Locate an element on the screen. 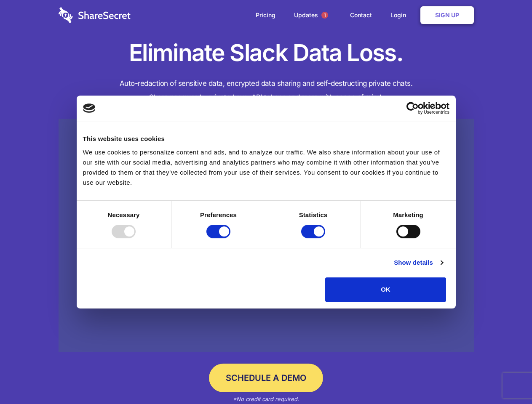  strong: Necessary is located at coordinates (124, 215).